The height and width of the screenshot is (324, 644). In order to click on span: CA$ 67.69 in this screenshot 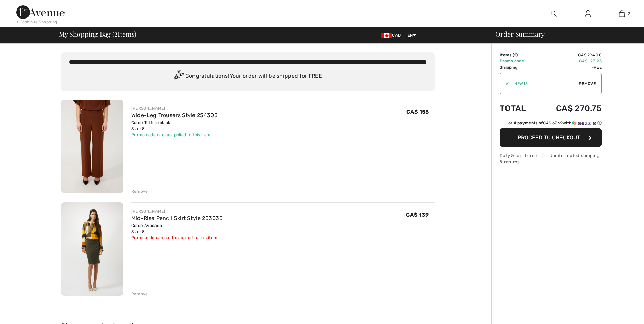, I will do `click(553, 123)`.